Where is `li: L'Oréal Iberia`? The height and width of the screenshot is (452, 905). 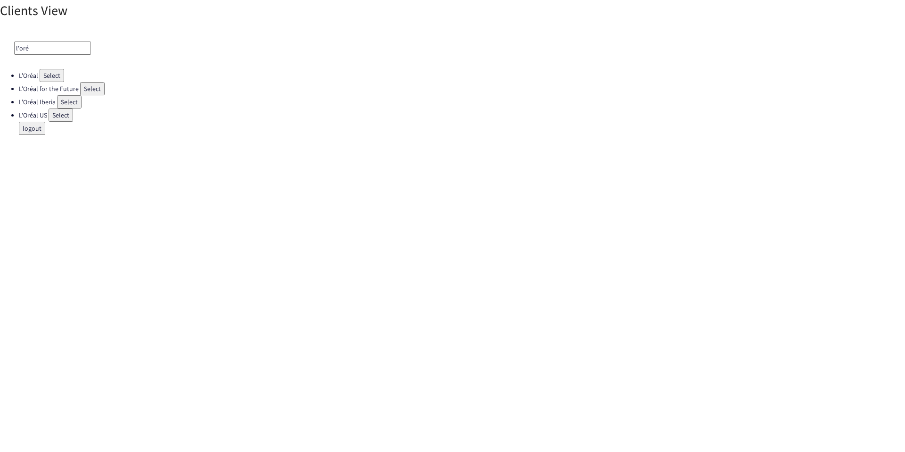 li: L'Oréal Iberia is located at coordinates (462, 102).